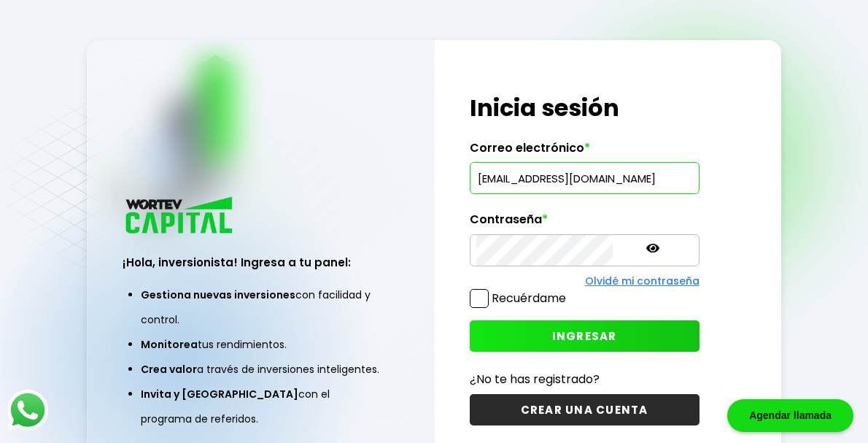 This screenshot has height=443, width=868. I want to click on label: Recuérdame, so click(529, 298).